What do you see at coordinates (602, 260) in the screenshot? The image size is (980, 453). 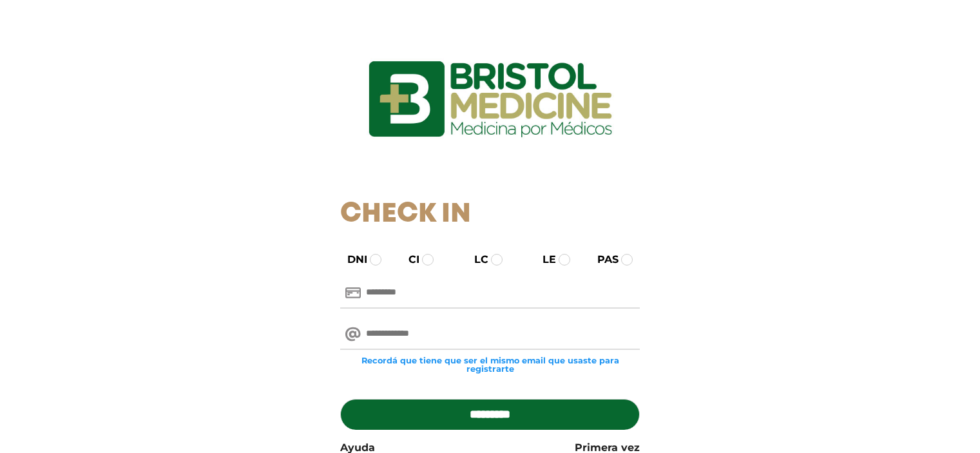 I see `label: PAS` at bounding box center [602, 260].